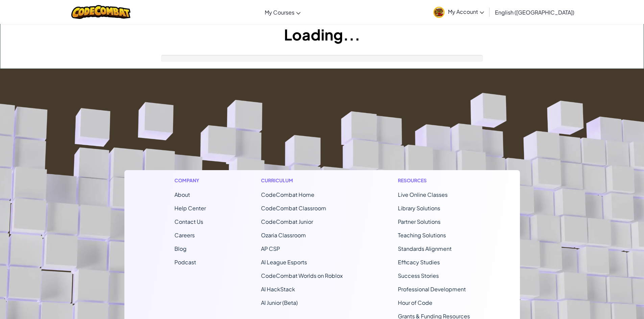  Describe the element at coordinates (322, 35) in the screenshot. I see `h1: Loading...` at that location.